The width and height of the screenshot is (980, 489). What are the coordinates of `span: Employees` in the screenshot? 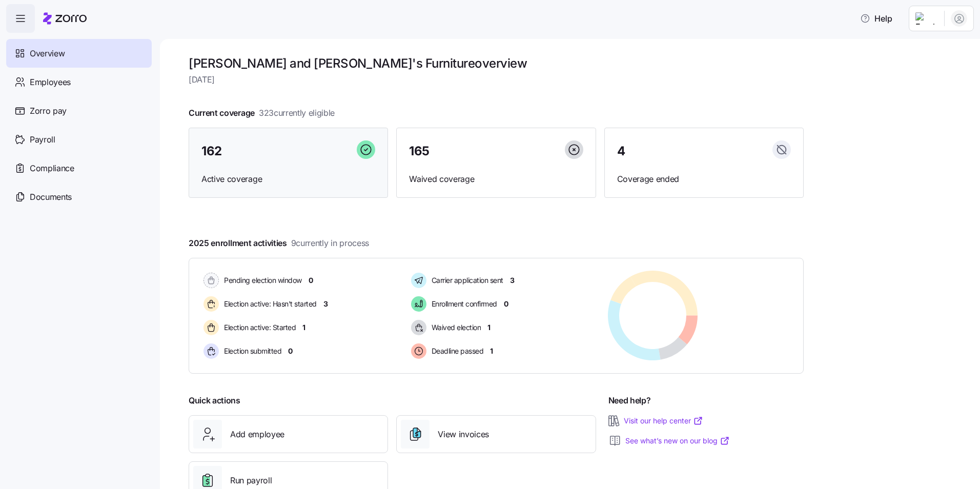 It's located at (50, 82).